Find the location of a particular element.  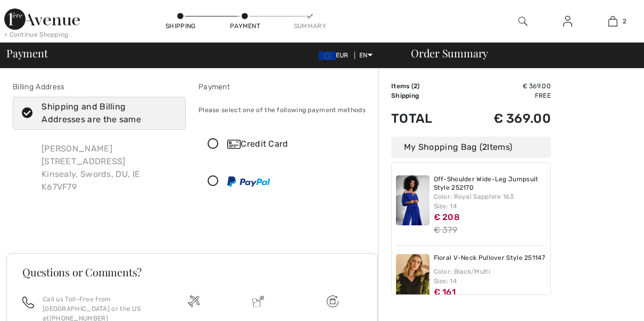

img: Off-Shoulder Wide-Leg Jumpsuit Style 252170 is located at coordinates (412, 200).